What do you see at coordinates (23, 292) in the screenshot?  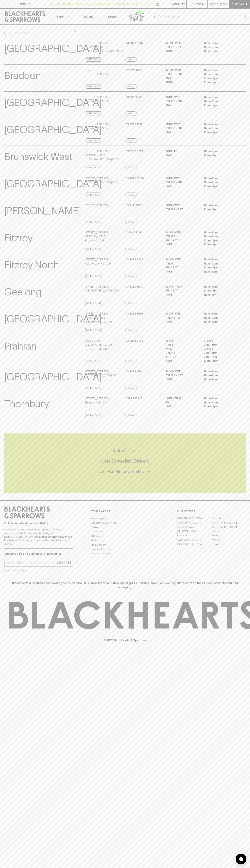 I see `p: Geelong` at bounding box center [23, 292].